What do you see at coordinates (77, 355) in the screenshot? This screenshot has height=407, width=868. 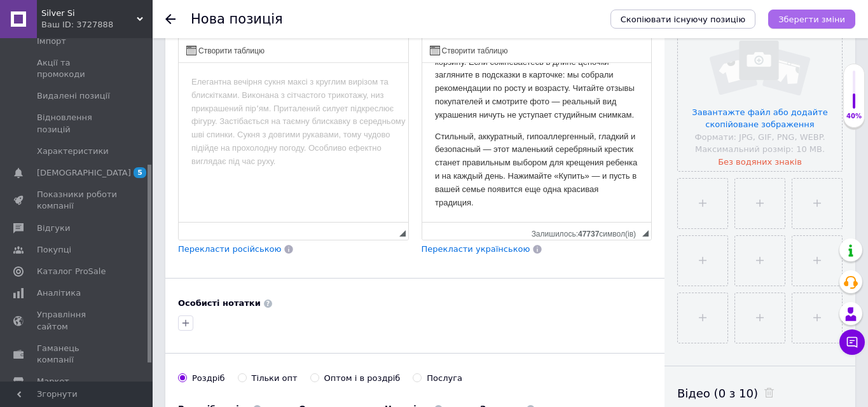 I see `span: Гаманець компанії` at bounding box center [77, 355].